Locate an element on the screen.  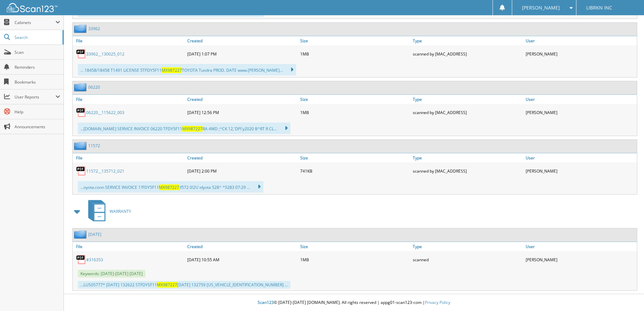
a: 06220__115622_003 is located at coordinates (105, 112).